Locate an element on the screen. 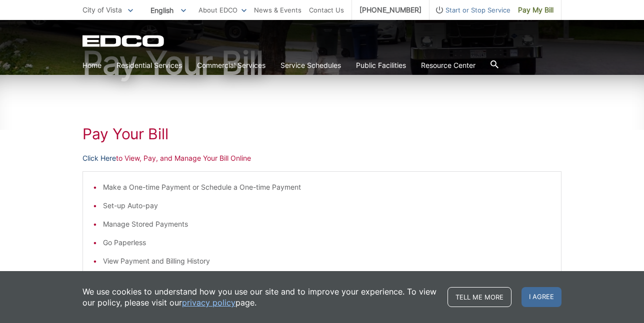 The image size is (644, 323). span: City of Vista is located at coordinates (102, 9).